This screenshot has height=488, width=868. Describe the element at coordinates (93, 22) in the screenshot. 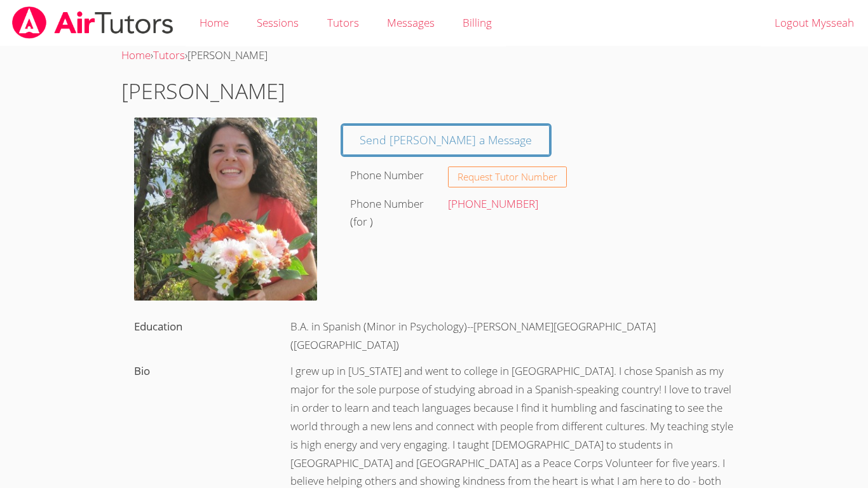

I see `img: airtutors_banner-c4298cdbf04f3fff15de1276eac7730deb9818008684d7c2e4769d2f7ddbe033.png` at that location.